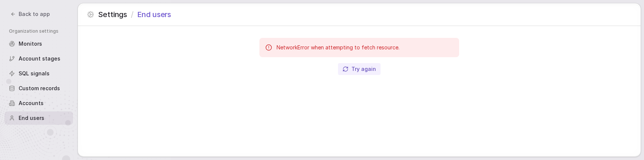 The height and width of the screenshot is (160, 644). Describe the element at coordinates (31, 103) in the screenshot. I see `span: Accounts` at that location.